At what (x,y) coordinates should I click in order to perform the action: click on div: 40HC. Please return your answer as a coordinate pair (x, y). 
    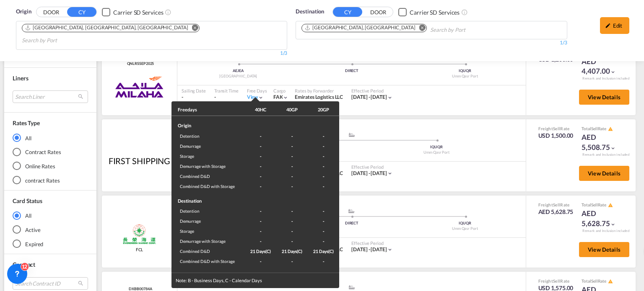
    Looking at the image, I should click on (261, 110).